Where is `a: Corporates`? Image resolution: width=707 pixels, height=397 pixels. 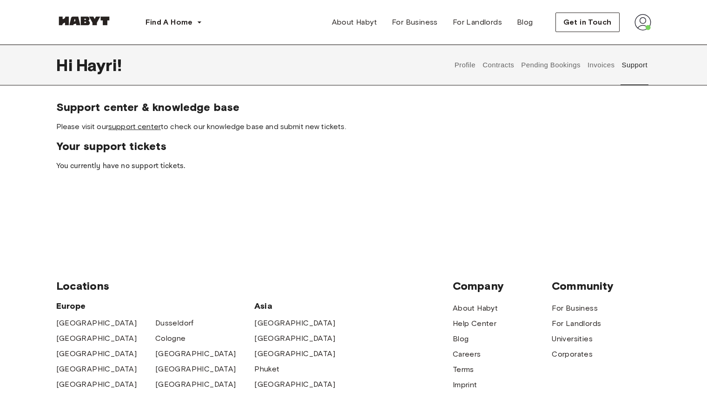 a: Corporates is located at coordinates (572, 355).